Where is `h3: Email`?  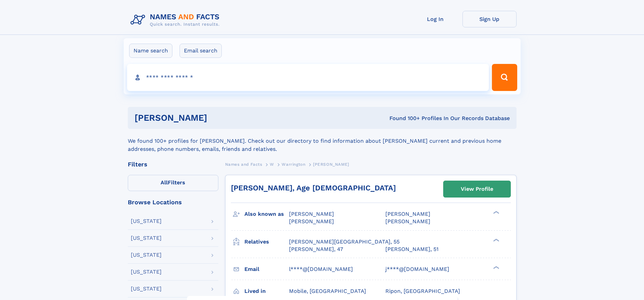
h3: Email is located at coordinates (267, 269).